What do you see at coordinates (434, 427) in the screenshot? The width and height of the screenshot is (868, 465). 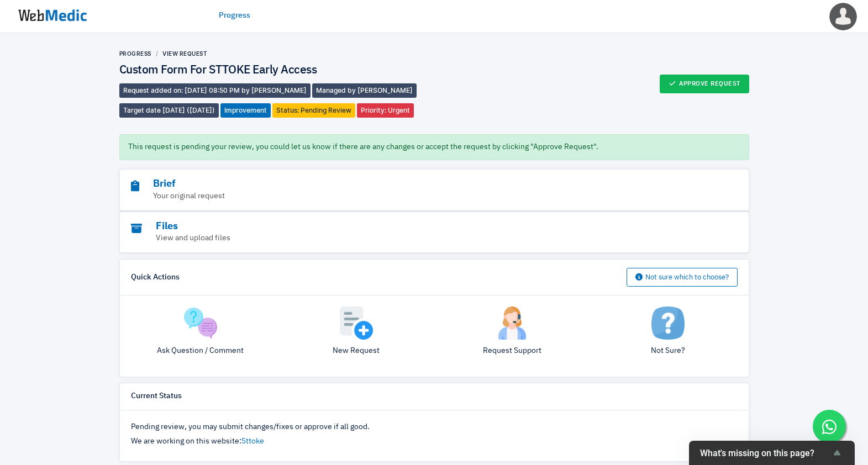 I see `p: Pending review, you may submit changes/fixes or approve if all good.` at bounding box center [434, 427].